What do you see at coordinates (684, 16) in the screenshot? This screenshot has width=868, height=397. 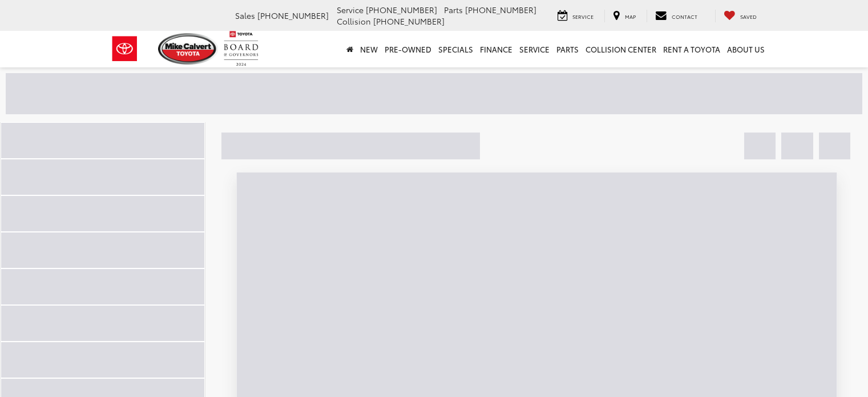 I see `span: Contact` at bounding box center [684, 16].